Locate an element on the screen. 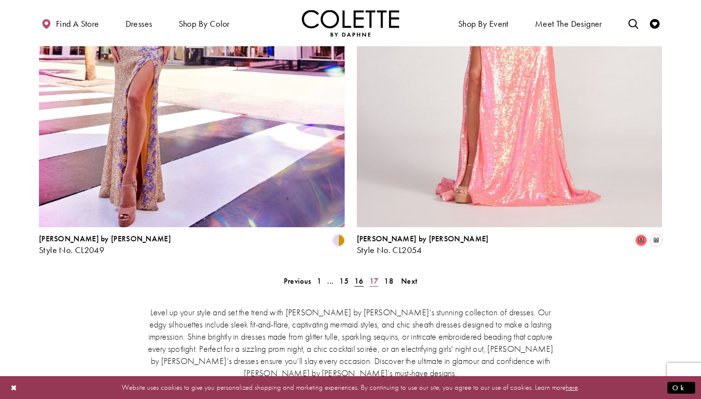 The width and height of the screenshot is (701, 399). span: Previous is located at coordinates (297, 281).